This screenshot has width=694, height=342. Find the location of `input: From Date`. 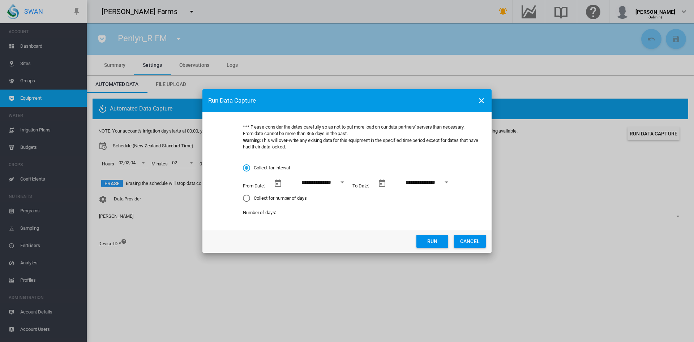

input: From Date is located at coordinates (316, 183).